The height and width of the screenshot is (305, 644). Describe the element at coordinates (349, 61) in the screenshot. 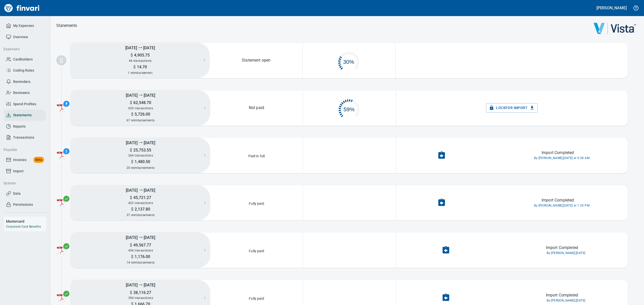

I see `div: 13 of 44 complete. Click to open reminders.` at that location.